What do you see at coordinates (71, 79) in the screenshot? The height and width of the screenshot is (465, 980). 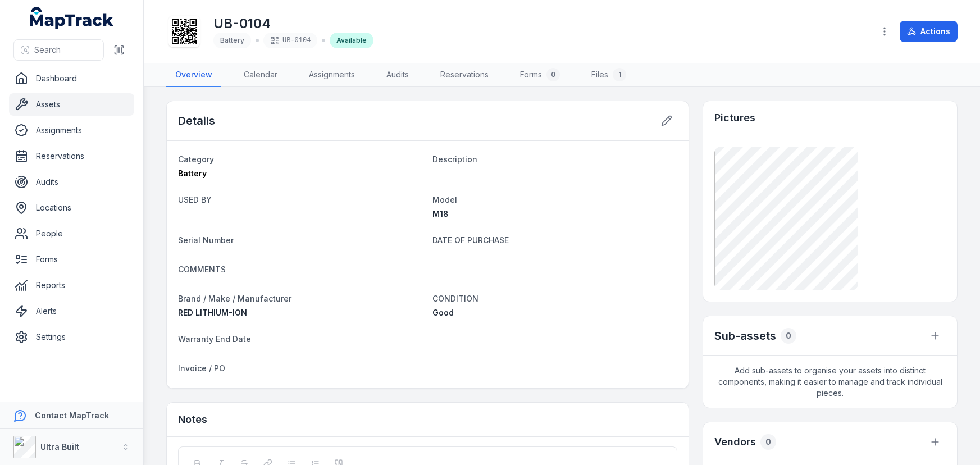 I see `a: Dashboard` at bounding box center [71, 79].